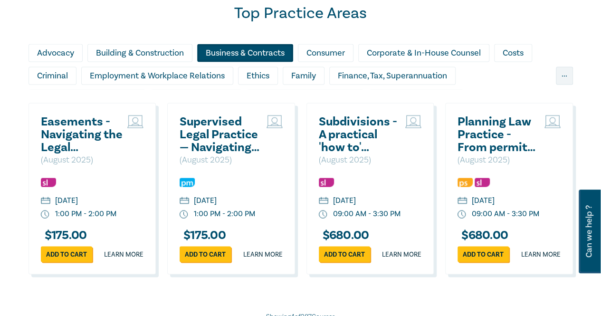  What do you see at coordinates (157, 76) in the screenshot?
I see `div: Employment & Workplace Relations` at bounding box center [157, 76].